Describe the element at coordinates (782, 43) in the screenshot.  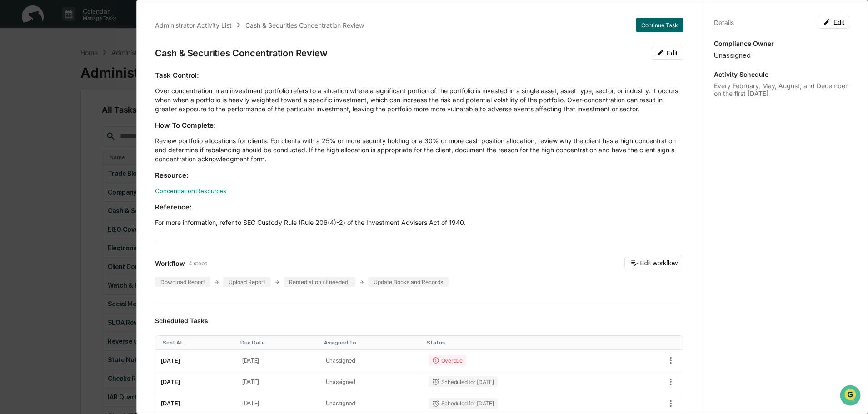
I see `p: Compliance Owner` at that location.